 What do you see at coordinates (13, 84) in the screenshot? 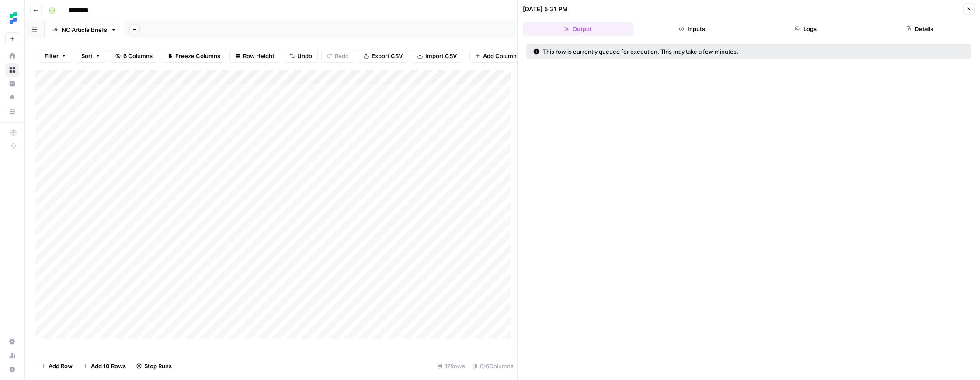
I see `a: Insights` at bounding box center [13, 84].